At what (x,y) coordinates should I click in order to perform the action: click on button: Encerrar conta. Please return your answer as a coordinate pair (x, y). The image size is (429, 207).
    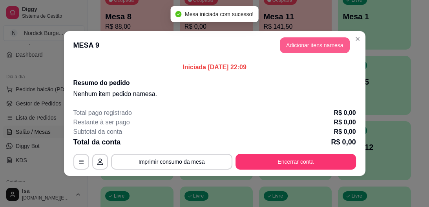
    Looking at the image, I should click on (296, 161).